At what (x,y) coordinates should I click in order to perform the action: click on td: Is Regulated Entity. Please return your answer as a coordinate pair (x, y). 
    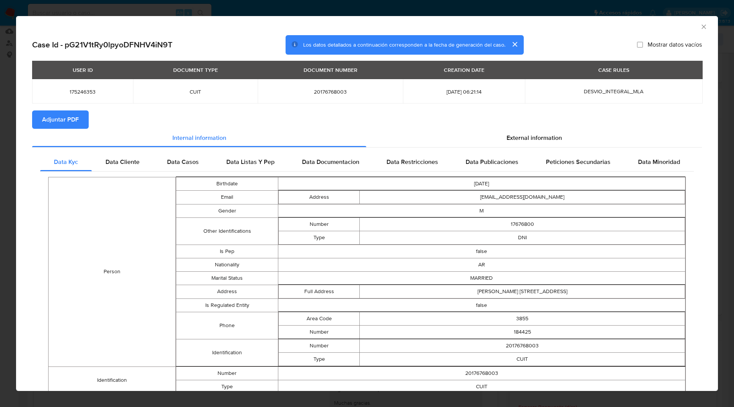
    Looking at the image, I should click on (227, 305).